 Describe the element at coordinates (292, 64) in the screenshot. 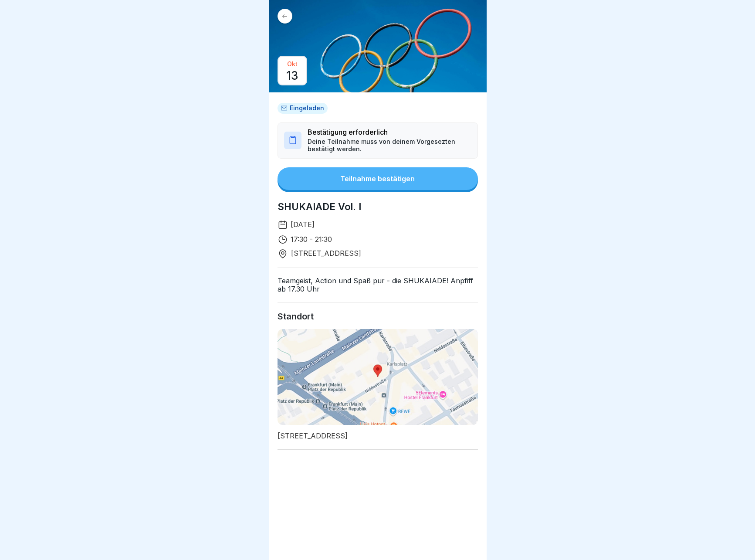

I see `p: Okt` at that location.